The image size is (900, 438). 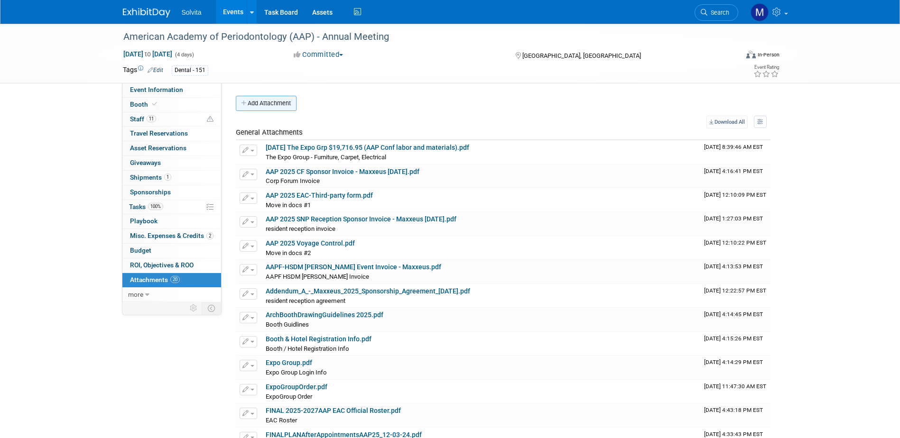 I want to click on span: 11, so click(x=151, y=119).